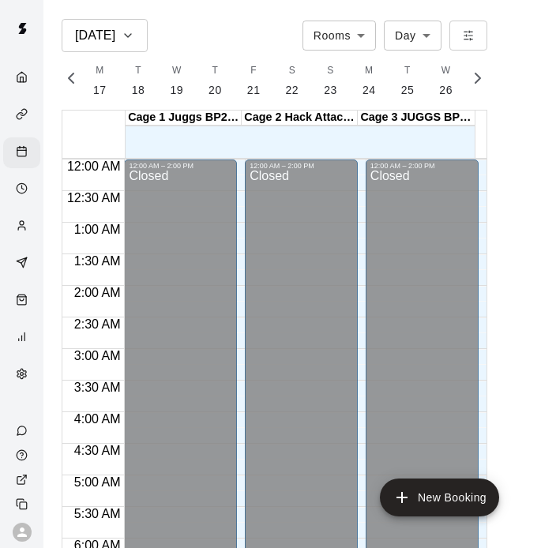 The height and width of the screenshot is (548, 541). What do you see at coordinates (23, 430) in the screenshot?
I see `a: Contact Us` at bounding box center [23, 430].